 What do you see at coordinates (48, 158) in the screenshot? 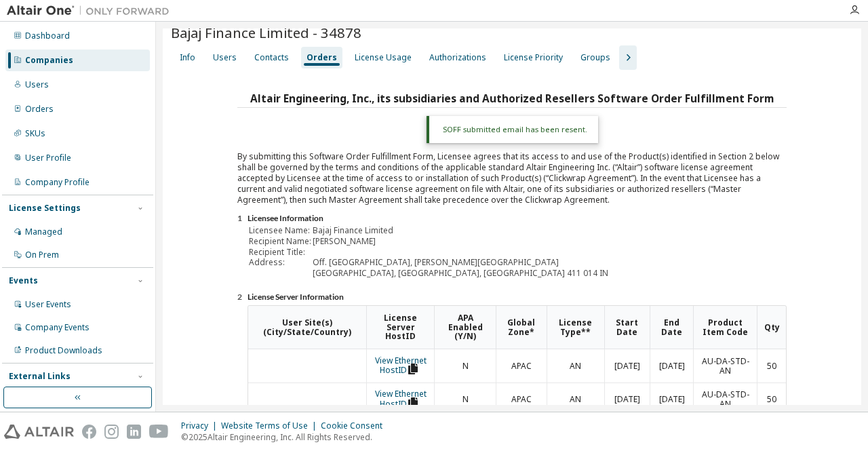
I see `div: User Profile` at bounding box center [48, 158].